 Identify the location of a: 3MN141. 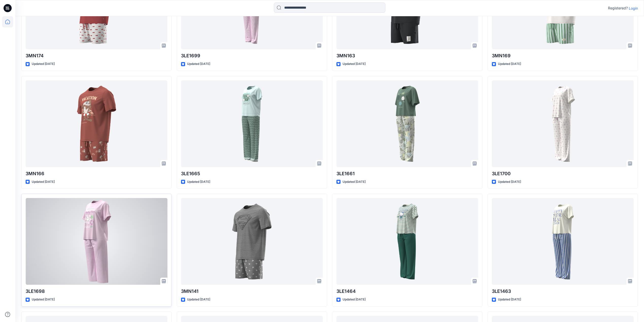
(252, 241).